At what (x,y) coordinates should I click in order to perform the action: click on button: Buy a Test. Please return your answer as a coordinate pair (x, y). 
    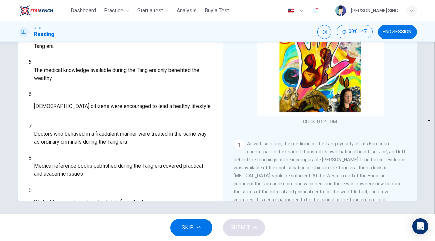
    Looking at the image, I should click on (217, 11).